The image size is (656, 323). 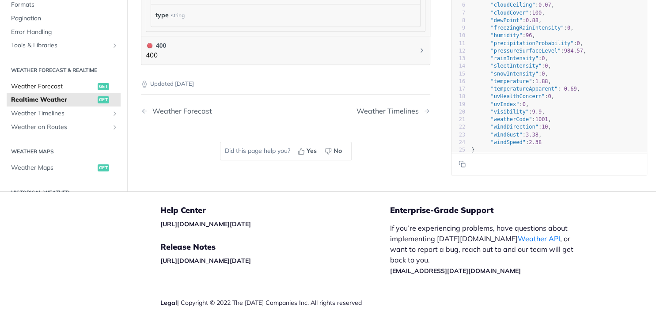 I want to click on div: 7, so click(x=458, y=12).